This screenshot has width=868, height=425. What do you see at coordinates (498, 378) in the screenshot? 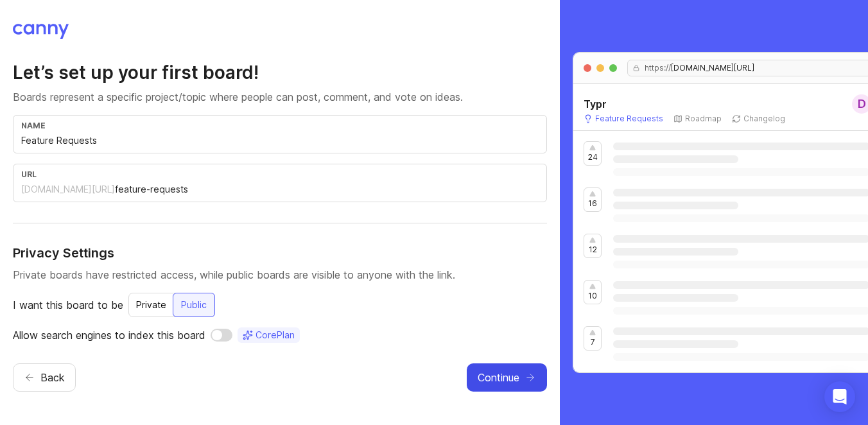
I see `span: Continue` at bounding box center [498, 378].